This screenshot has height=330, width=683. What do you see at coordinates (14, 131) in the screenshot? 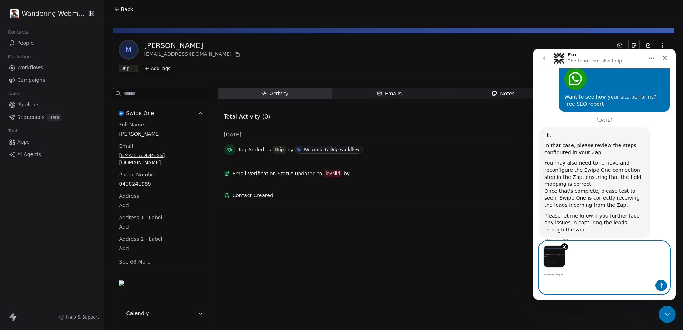
I see `span: Tools` at bounding box center [14, 131].